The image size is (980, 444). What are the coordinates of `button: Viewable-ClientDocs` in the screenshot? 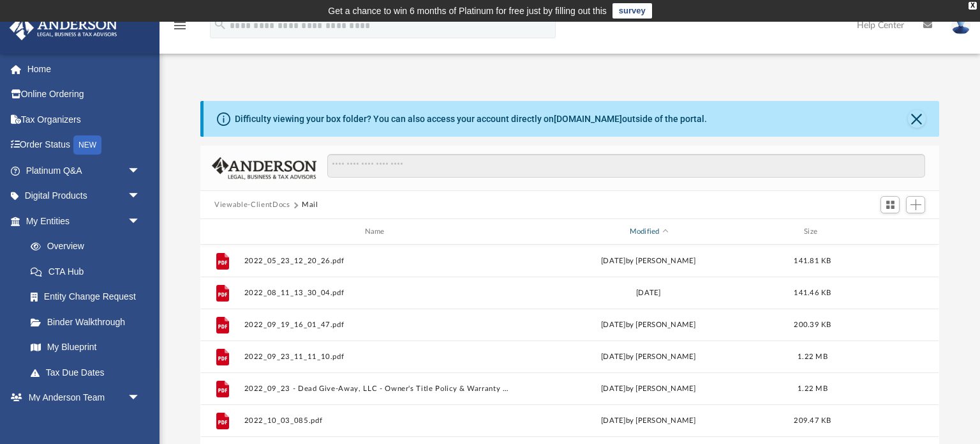 It's located at (252, 205).